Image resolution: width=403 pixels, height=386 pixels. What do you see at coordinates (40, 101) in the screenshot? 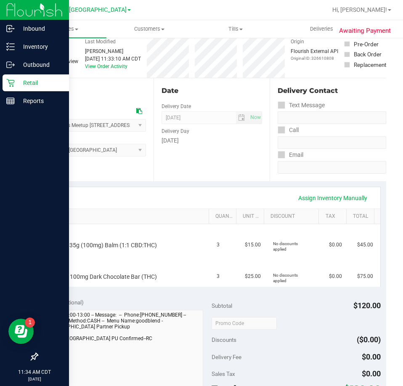
I see `p: Reports` at bounding box center [40, 101].